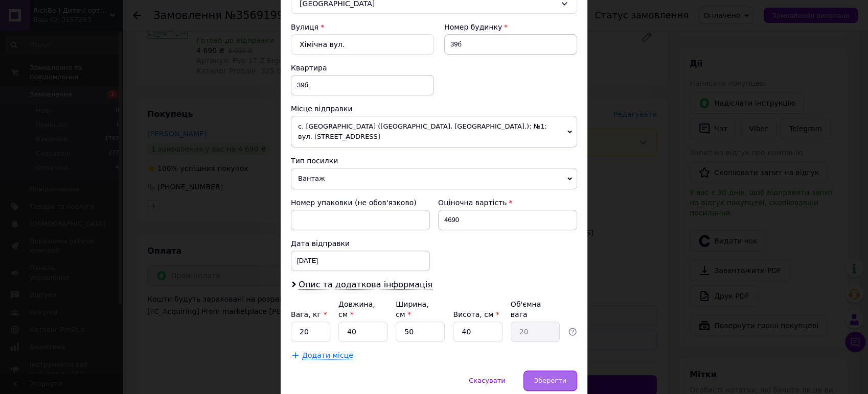 The image size is (868, 394). What do you see at coordinates (412, 310) in the screenshot?
I see `label: Ширина, см` at bounding box center [412, 310].